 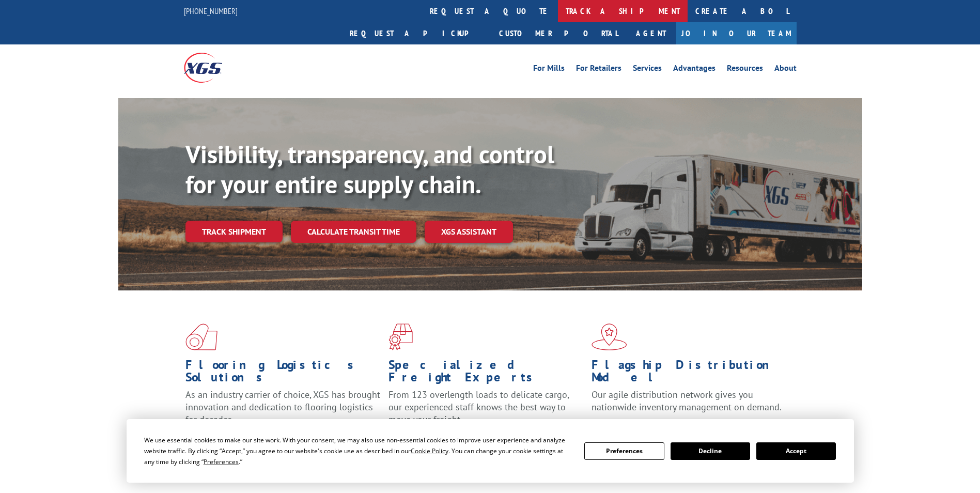 I want to click on h1: Flooring Logistics Solutions, so click(x=283, y=373).